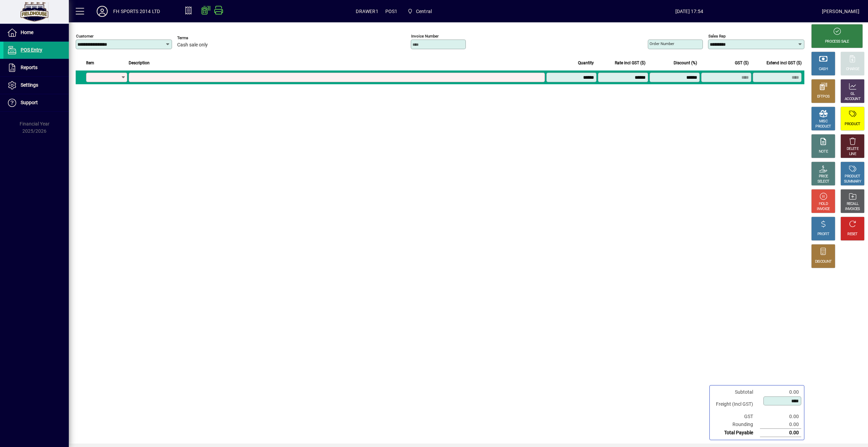 The image size is (868, 447). What do you see at coordinates (137, 12) in the screenshot?
I see `div: FH SPORTS 2014 LTD` at bounding box center [137, 12].